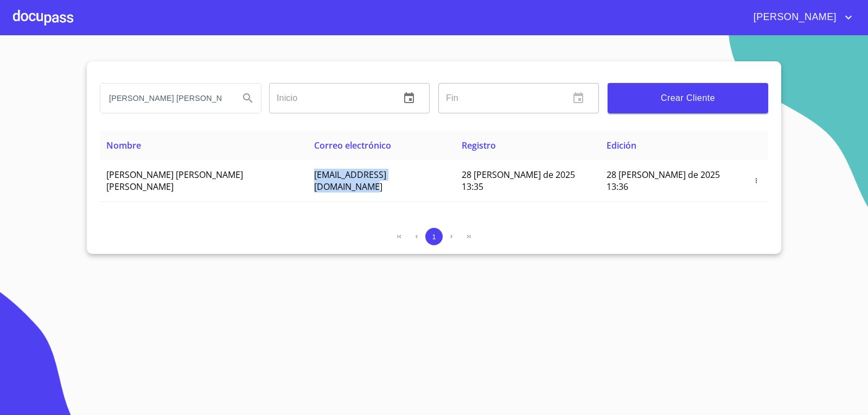 The width and height of the screenshot is (868, 415). Describe the element at coordinates (166, 98) in the screenshot. I see `input: search` at that location.